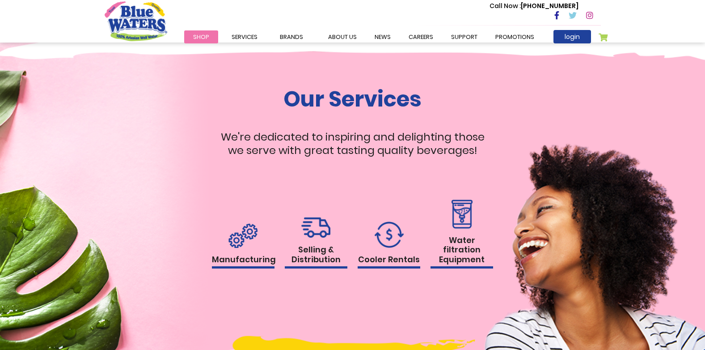 This screenshot has height=350, width=705. Describe the element at coordinates (353, 144) in the screenshot. I see `p: We're dedicated to inspiring and delighting those we serve with great tasting quality beverages!` at that location.